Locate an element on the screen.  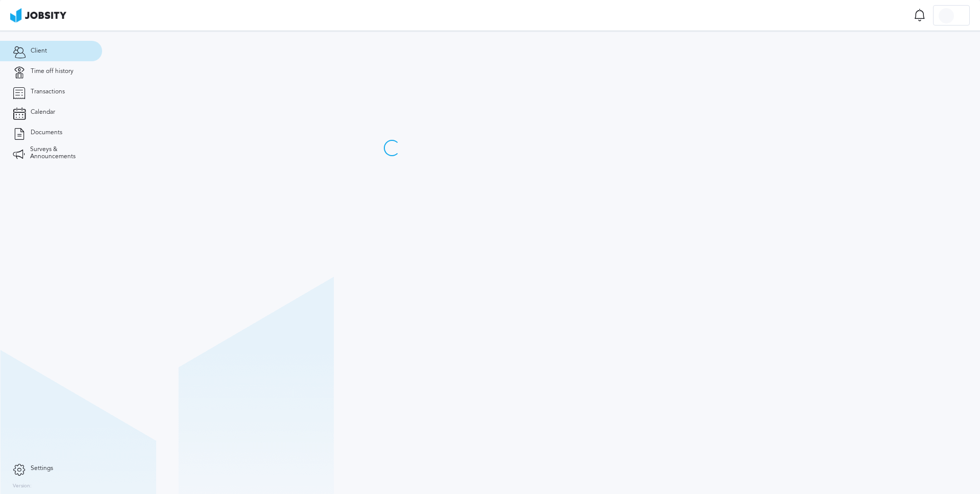
span: Surveys & Announcements is located at coordinates (60, 153).